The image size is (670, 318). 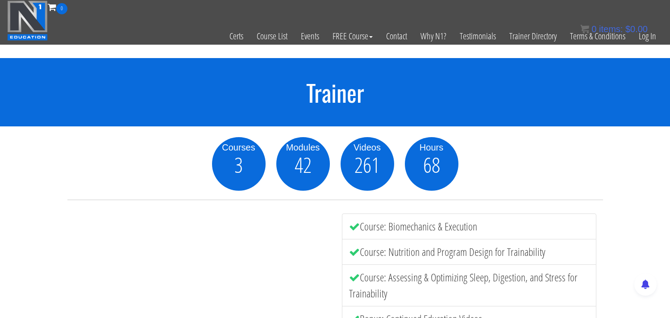 What do you see at coordinates (469, 226) in the screenshot?
I see `li: Course: Biomechanics & Execution` at bounding box center [469, 226].